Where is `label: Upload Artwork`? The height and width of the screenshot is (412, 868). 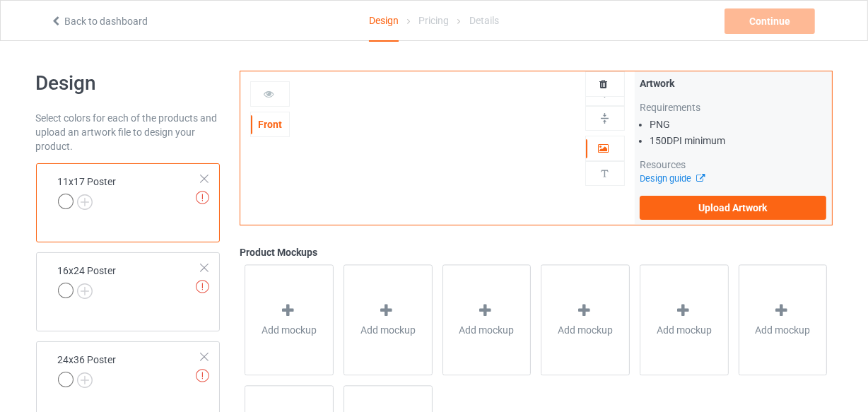
label: Upload Artwork is located at coordinates (733, 208).